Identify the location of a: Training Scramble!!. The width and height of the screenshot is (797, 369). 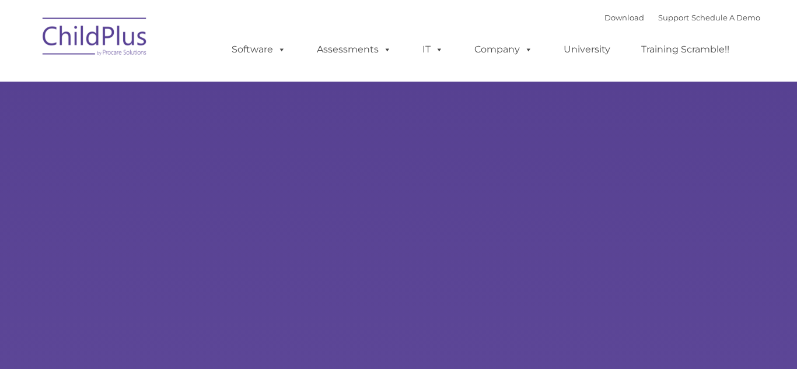
(685, 50).